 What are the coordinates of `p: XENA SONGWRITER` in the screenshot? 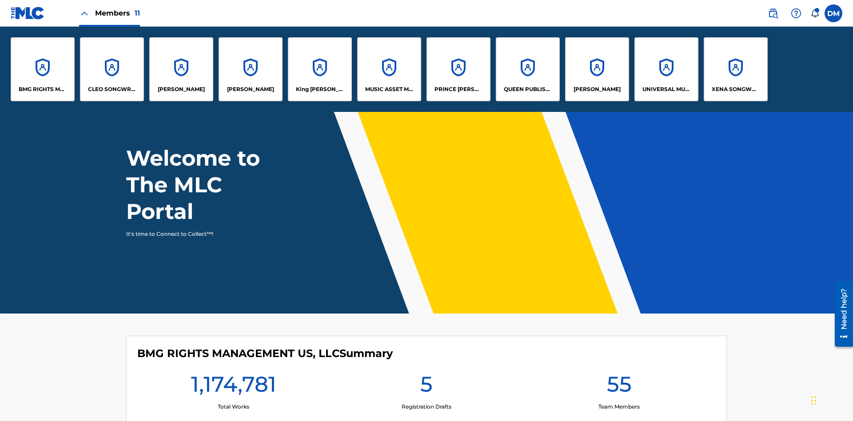 It's located at (736, 89).